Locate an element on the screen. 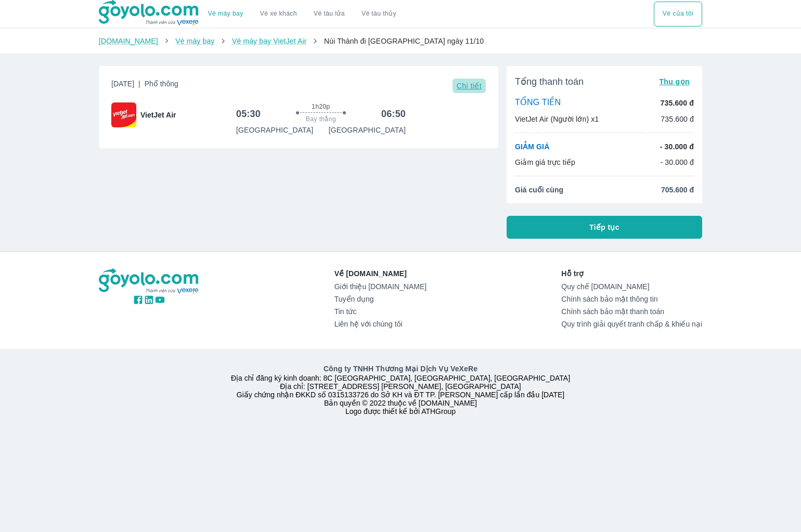  h6: 06:50 is located at coordinates (393, 114).